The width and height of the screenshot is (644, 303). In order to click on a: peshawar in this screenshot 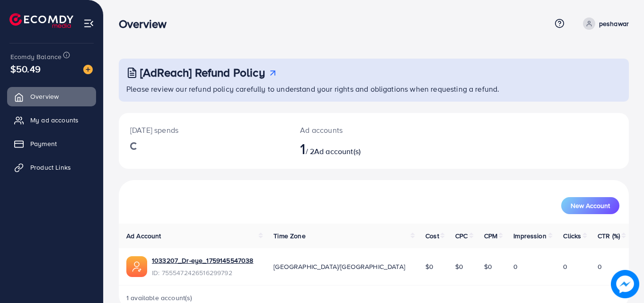, I will do `click(604, 24)`.